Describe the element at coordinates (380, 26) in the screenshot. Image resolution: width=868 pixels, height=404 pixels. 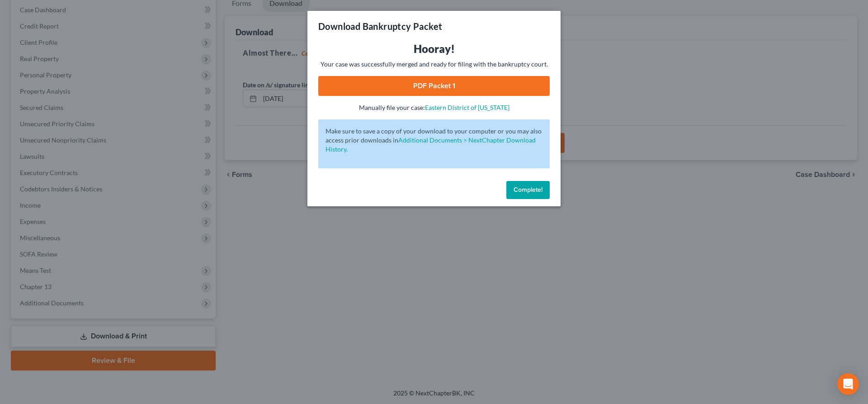
I see `h3: Download Bankruptcy Packet` at that location.